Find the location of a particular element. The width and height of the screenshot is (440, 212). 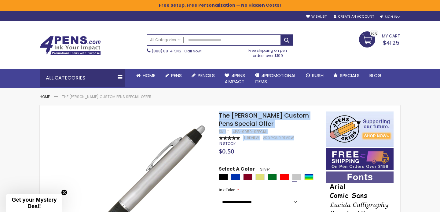

a: Pens is located at coordinates (173, 76).